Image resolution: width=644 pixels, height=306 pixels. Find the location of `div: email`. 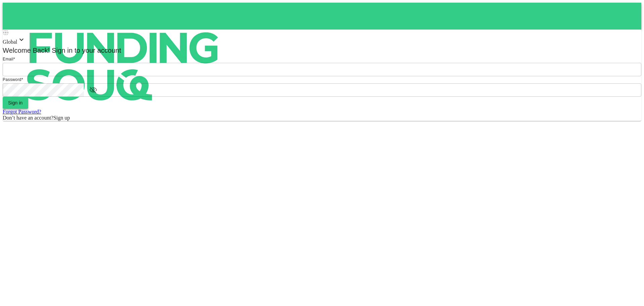

div: email is located at coordinates (322, 70).